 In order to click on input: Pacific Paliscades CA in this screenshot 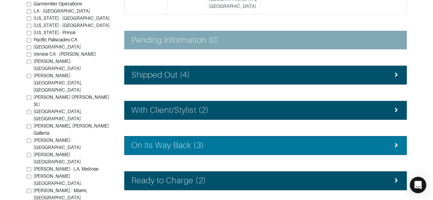, I will do `click(29, 40)`.